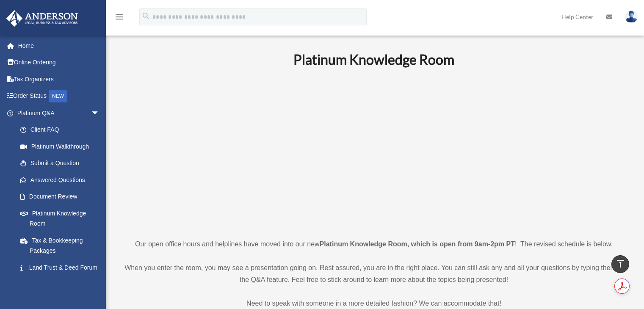 This screenshot has width=644, height=309. What do you see at coordinates (374, 60) in the screenshot?
I see `b: Platinum Knowledge Room` at bounding box center [374, 60].